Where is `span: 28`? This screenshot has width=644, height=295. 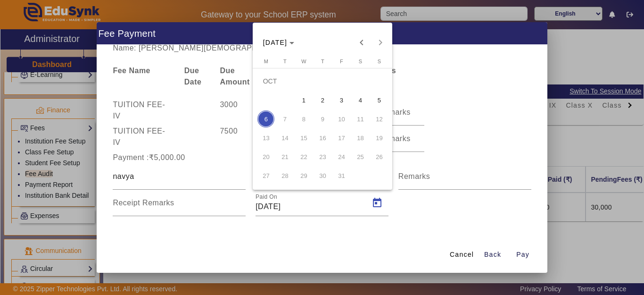 span: 28 is located at coordinates (285, 175).